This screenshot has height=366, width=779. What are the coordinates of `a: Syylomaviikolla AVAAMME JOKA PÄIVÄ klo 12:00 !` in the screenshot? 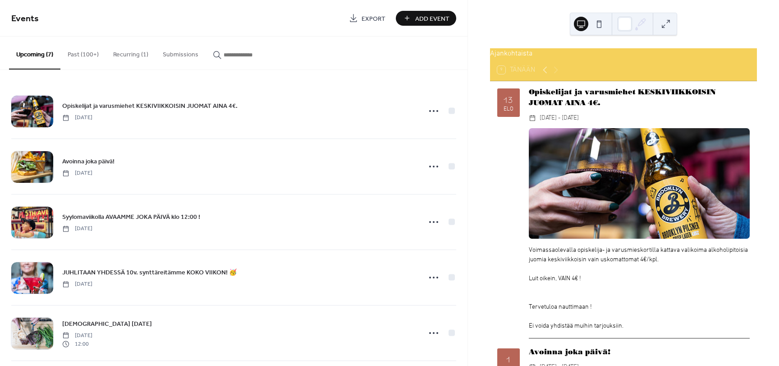 It's located at (131, 216).